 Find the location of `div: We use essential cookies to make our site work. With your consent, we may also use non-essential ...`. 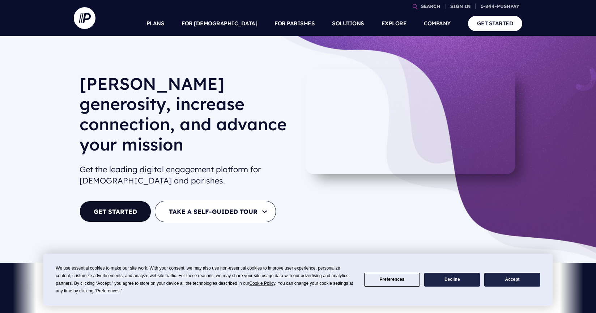

div: We use essential cookies to make our site work. With your consent, we may also use non-essential ... is located at coordinates (205, 279).